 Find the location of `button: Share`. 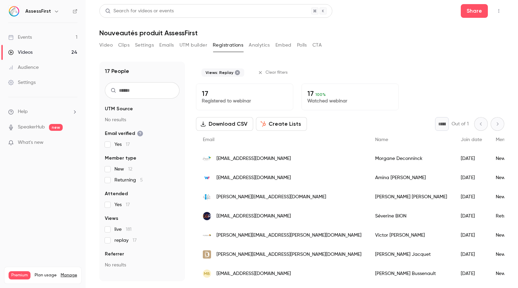

button: Share is located at coordinates (474, 11).